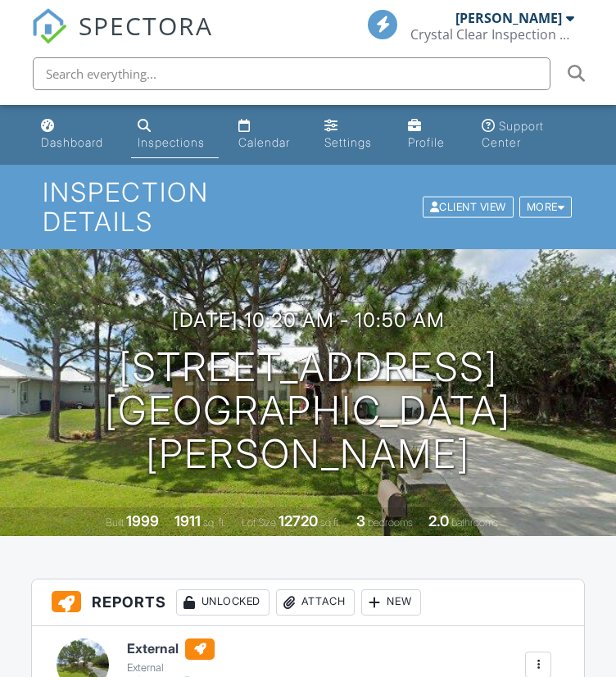  I want to click on div: 12720, so click(299, 521).